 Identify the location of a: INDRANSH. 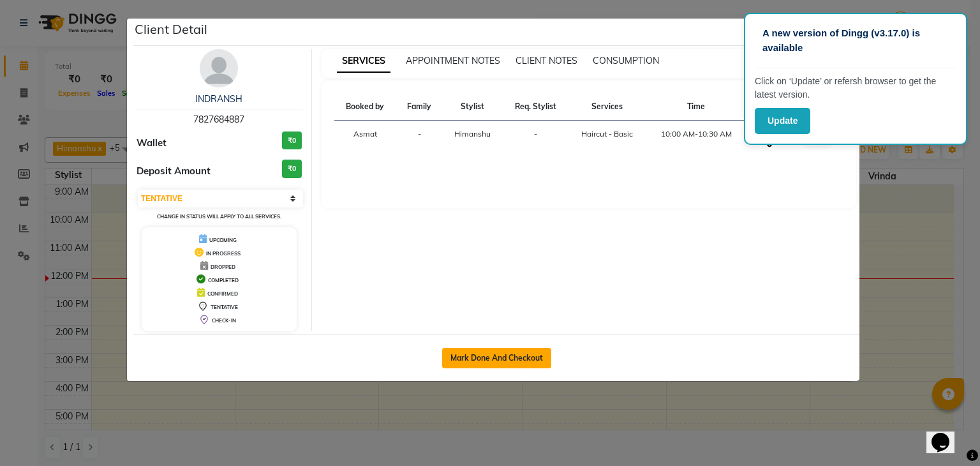
(219, 99).